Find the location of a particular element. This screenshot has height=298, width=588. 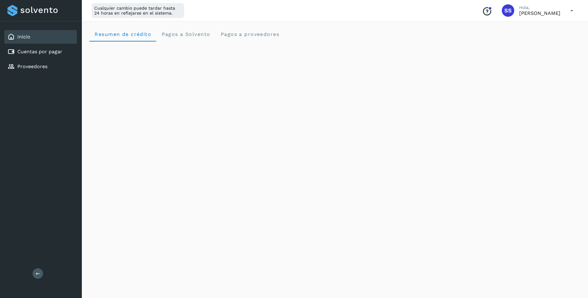

p: Sagrario Silva is located at coordinates (539, 13).